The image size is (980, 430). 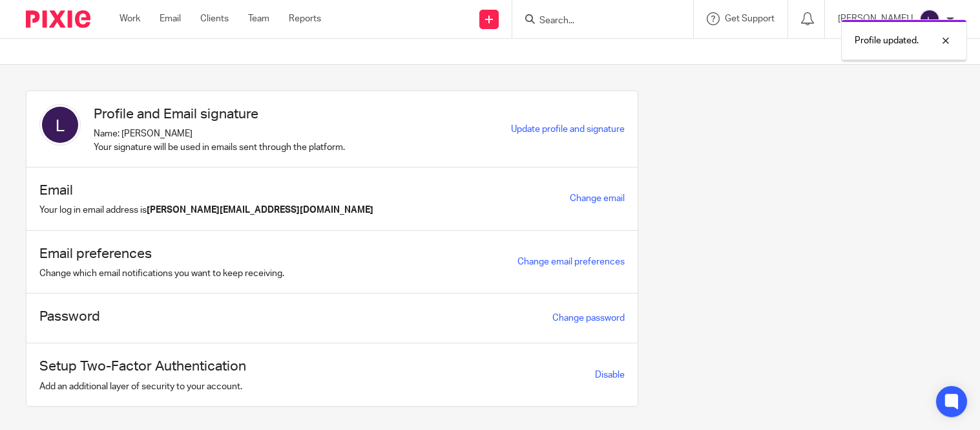 What do you see at coordinates (886, 40) in the screenshot?
I see `p: Profile updated.` at bounding box center [886, 40].